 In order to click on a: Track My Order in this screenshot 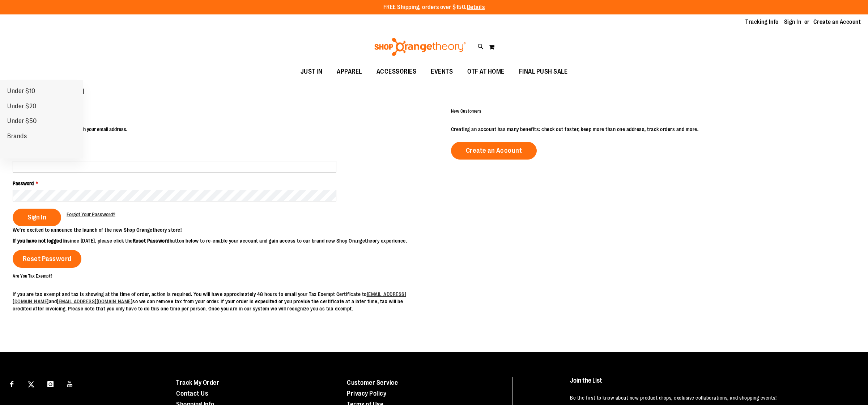, I will do `click(197, 383)`.